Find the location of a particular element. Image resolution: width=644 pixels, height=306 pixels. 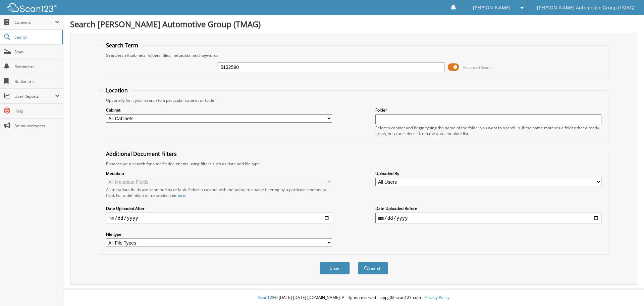

label: Date Uploaded After is located at coordinates (219, 208).